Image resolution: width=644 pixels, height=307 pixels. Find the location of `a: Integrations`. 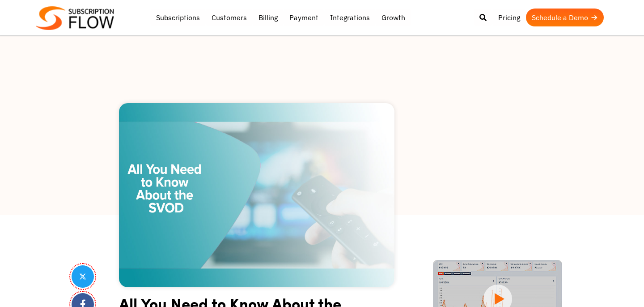

a: Integrations is located at coordinates (350, 17).